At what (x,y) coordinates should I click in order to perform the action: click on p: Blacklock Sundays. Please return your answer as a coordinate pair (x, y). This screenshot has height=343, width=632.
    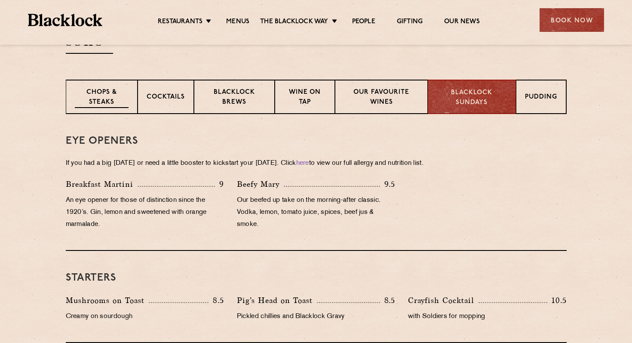
    Looking at the image, I should click on (472, 98).